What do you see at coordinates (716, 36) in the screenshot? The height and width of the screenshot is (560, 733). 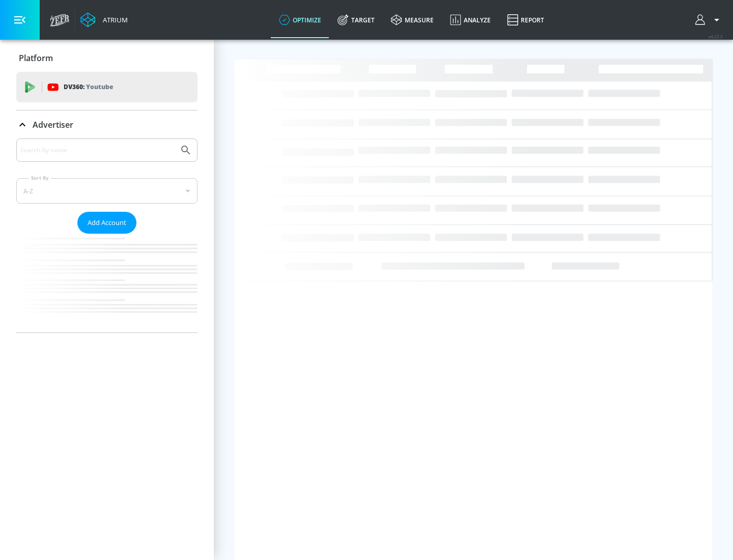 I see `span: v 4.22.2` at bounding box center [716, 36].